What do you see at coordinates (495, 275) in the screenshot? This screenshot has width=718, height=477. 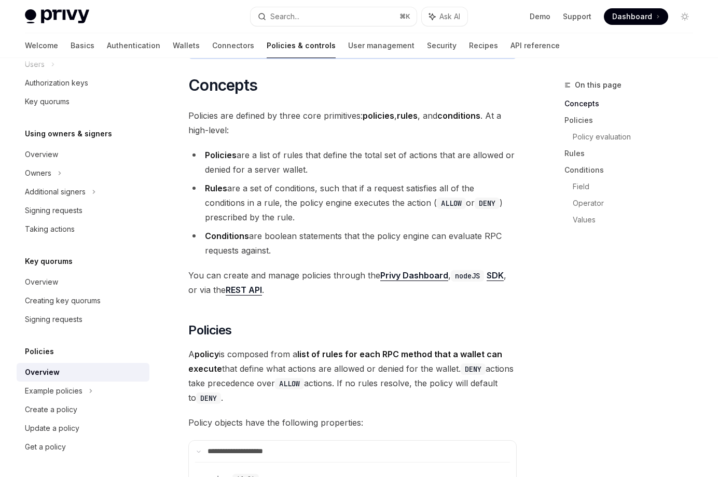 I see `a: SDK` at bounding box center [495, 275].